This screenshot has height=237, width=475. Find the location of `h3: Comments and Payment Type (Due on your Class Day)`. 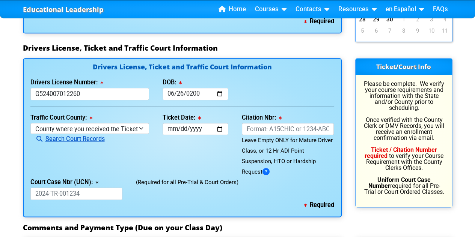

h3: Comments and Payment Type (Due on your Class Day) is located at coordinates (238, 228).